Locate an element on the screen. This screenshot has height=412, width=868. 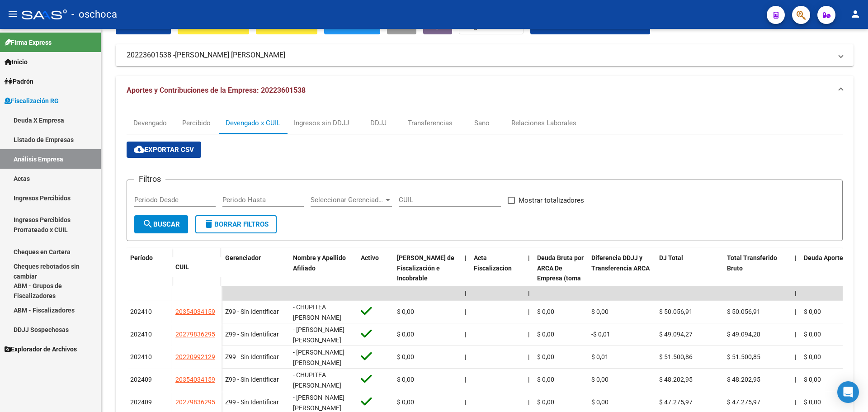
span: Total Transferido Bruto is located at coordinates (752, 263).